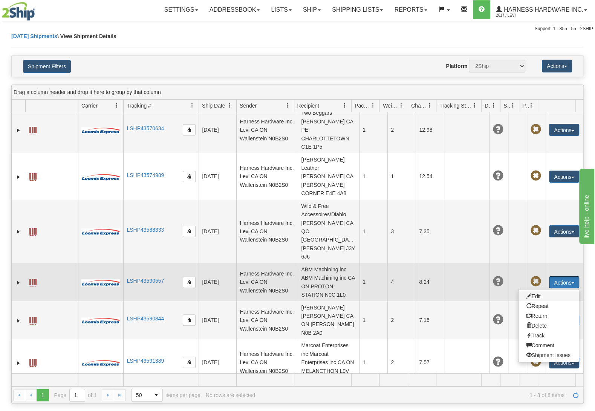 The height and width of the screenshot is (411, 595). What do you see at coordinates (411, 10) in the screenshot?
I see `a: Reports` at bounding box center [411, 10].